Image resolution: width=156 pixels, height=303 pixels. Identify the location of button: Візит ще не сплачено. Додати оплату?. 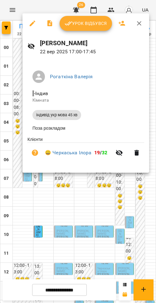
(35, 153).